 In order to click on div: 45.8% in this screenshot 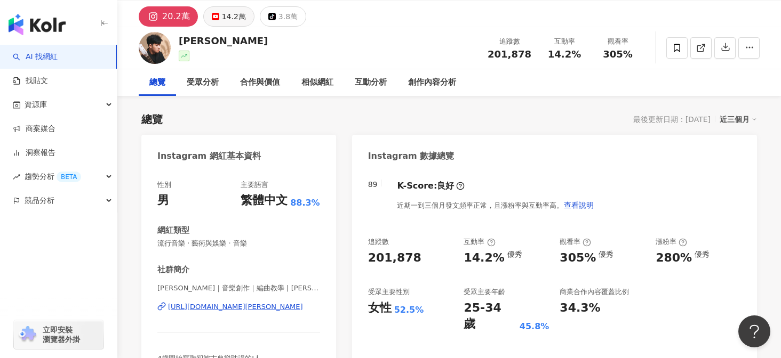, I will do `click(534, 327)`.